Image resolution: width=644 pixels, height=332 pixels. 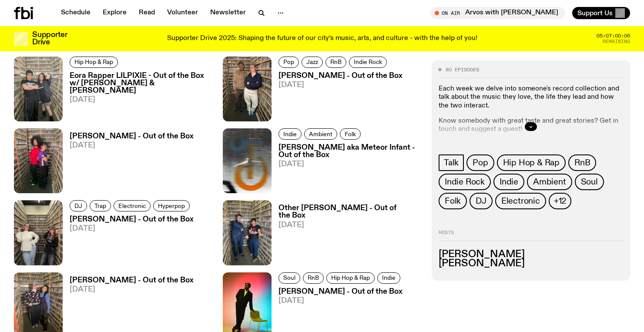 What do you see at coordinates (172, 206) in the screenshot?
I see `span: Hyperpop` at bounding box center [172, 206].